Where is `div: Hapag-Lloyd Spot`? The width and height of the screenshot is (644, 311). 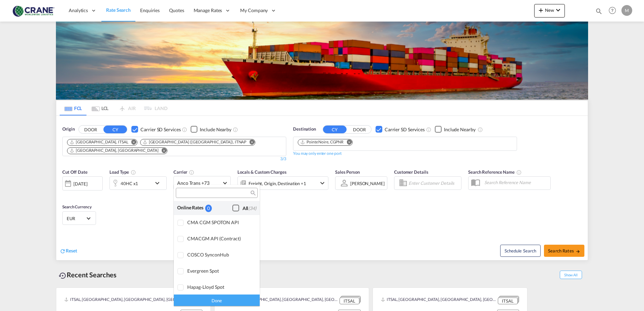 div: Hapag-Lloyd Spot is located at coordinates (221, 287).